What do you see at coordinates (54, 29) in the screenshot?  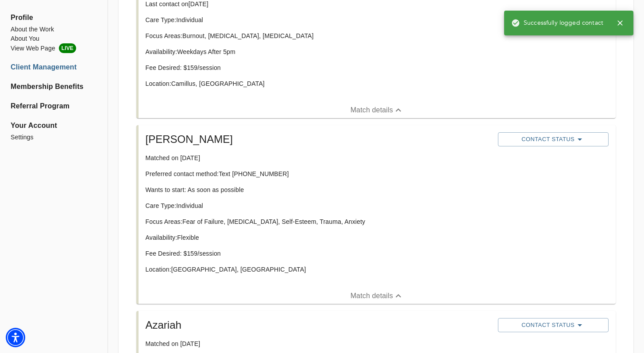 I see `li: About the Work` at bounding box center [54, 29].